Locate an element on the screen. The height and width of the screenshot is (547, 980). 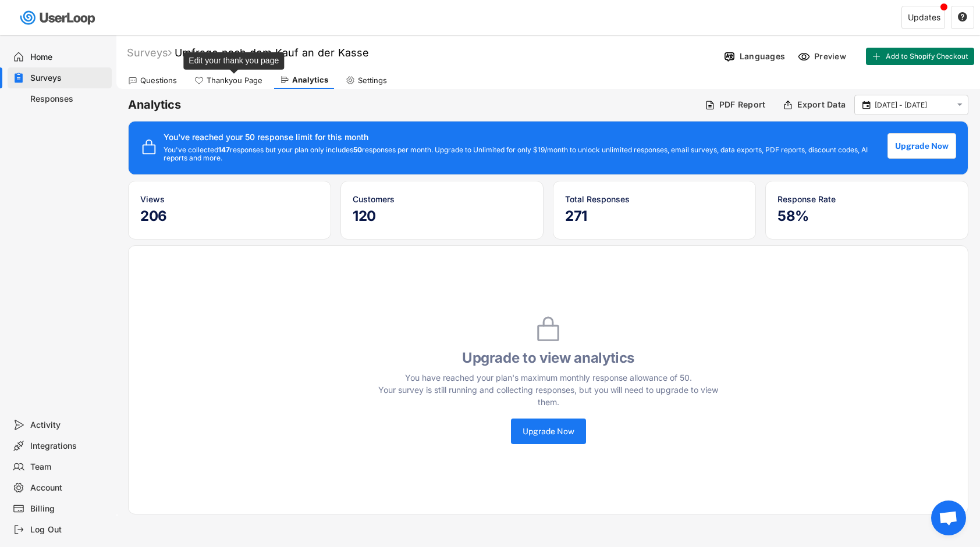
img: Language%20Icon.svg is located at coordinates (729, 56).